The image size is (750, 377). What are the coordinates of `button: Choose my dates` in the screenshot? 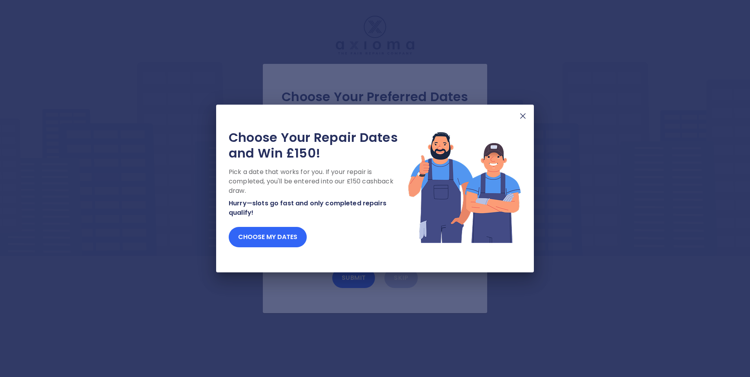 It's located at (267, 237).